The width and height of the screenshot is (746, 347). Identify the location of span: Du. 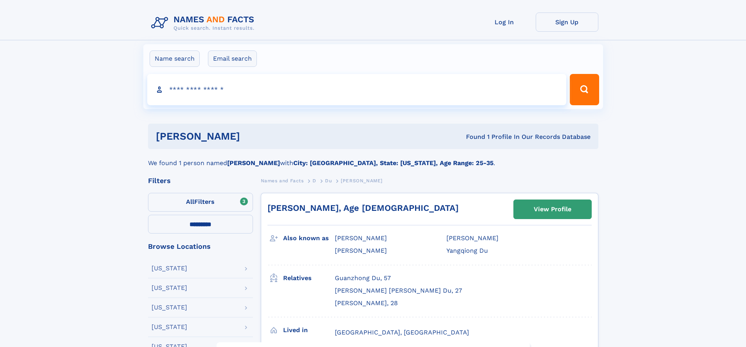
(328, 181).